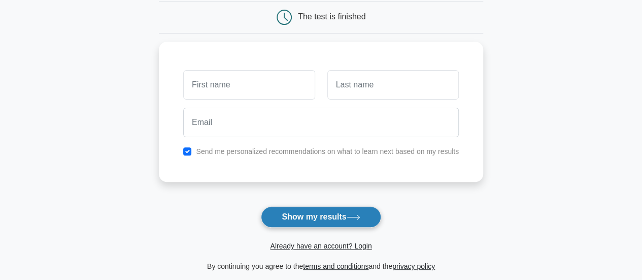 The width and height of the screenshot is (642, 280). What do you see at coordinates (249, 85) in the screenshot?
I see `input: First name` at bounding box center [249, 85].